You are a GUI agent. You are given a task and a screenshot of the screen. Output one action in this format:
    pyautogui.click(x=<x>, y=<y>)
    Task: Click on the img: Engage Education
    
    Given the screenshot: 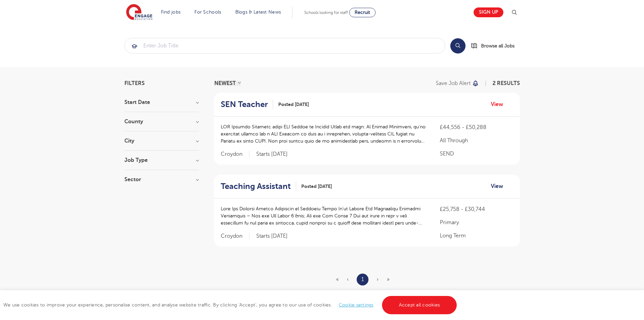 What is the action you would take?
    pyautogui.click(x=139, y=12)
    